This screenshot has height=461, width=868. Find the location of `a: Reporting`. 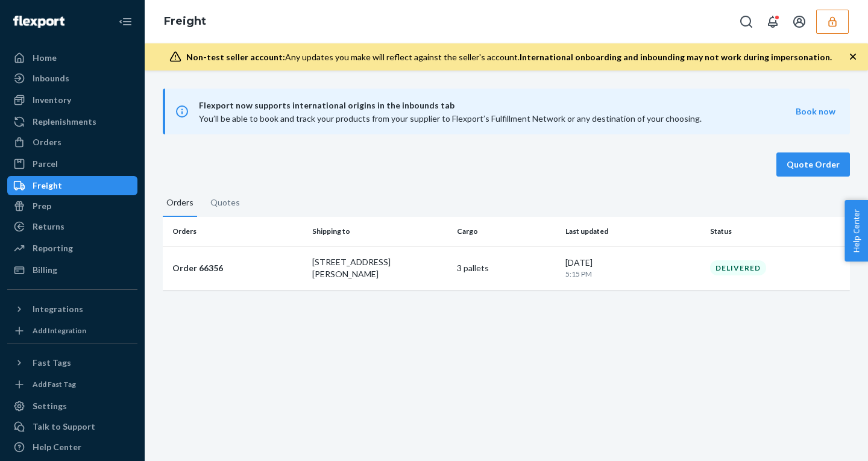

a: Reporting is located at coordinates (72, 248).